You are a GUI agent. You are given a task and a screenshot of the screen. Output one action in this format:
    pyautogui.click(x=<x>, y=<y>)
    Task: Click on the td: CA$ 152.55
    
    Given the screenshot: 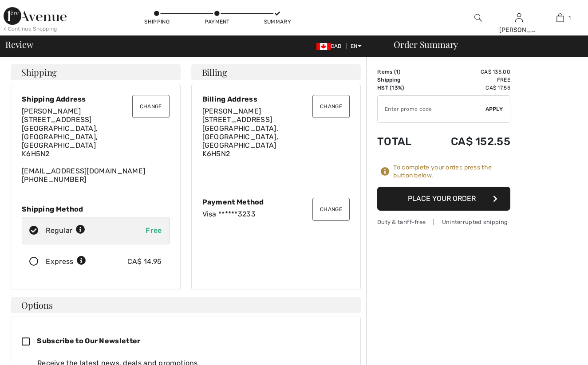 What is the action you would take?
    pyautogui.click(x=468, y=141)
    